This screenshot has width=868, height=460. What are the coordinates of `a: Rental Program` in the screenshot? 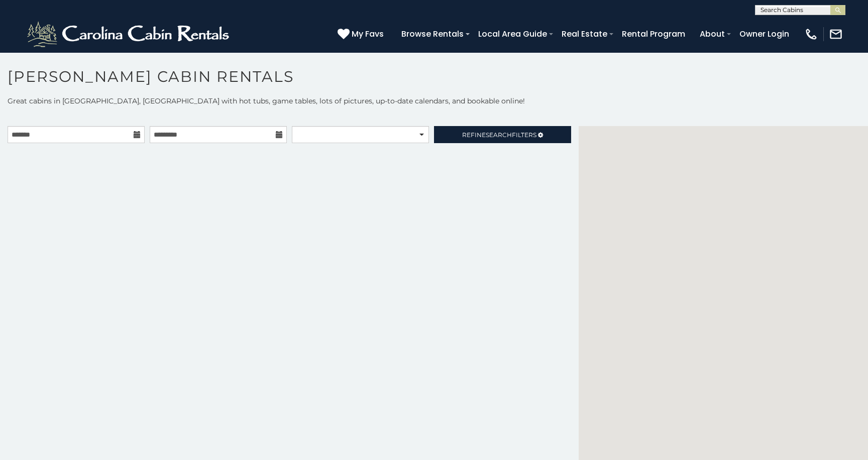 It's located at (654, 34).